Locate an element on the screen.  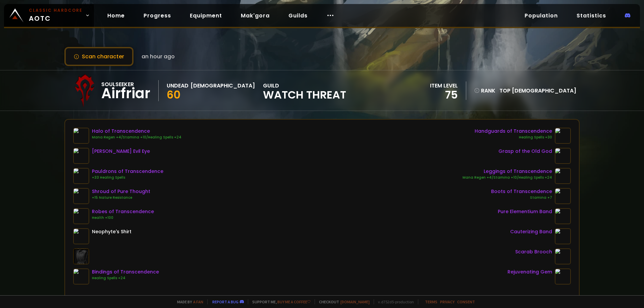
button: Scan character is located at coordinates (99, 56).